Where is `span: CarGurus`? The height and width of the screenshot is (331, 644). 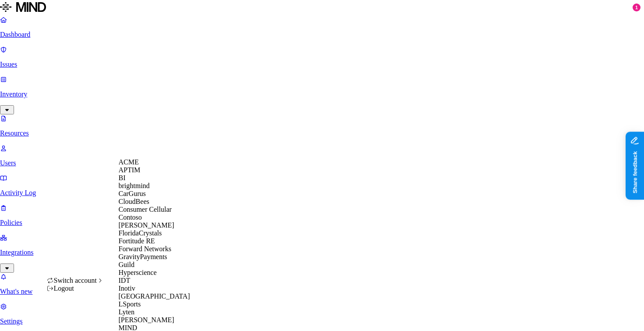 span: CarGurus is located at coordinates (133, 193).